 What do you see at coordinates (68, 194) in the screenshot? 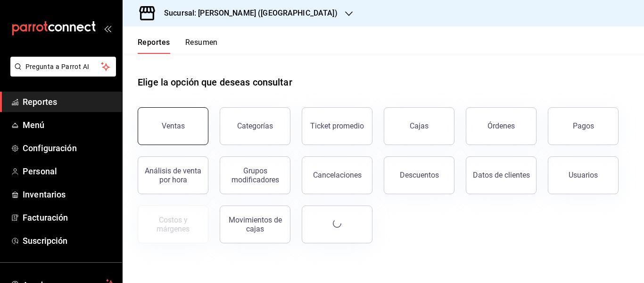
I see `span: Inventarios` at bounding box center [68, 194].